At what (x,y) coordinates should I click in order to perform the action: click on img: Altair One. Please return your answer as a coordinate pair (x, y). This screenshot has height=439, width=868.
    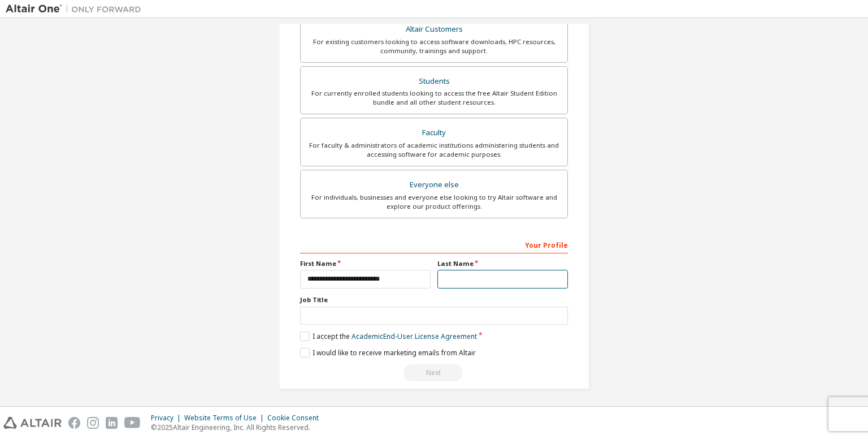
    Looking at the image, I should click on (76, 9).